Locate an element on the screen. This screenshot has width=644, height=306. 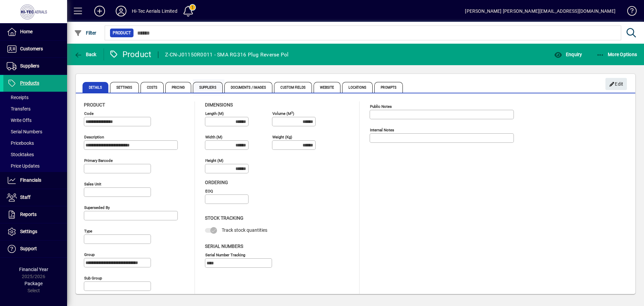
mat-label: Internal Notes is located at coordinates (382, 130).